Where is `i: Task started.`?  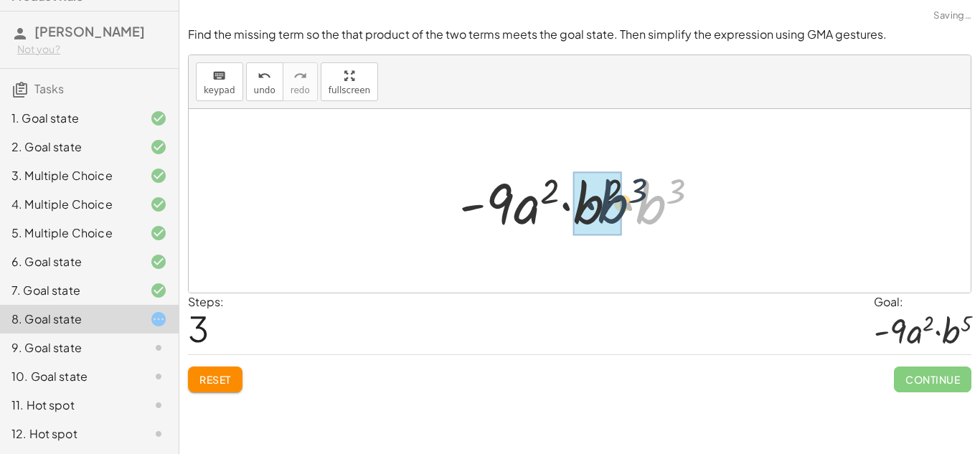
i: Task started. is located at coordinates (159, 319).